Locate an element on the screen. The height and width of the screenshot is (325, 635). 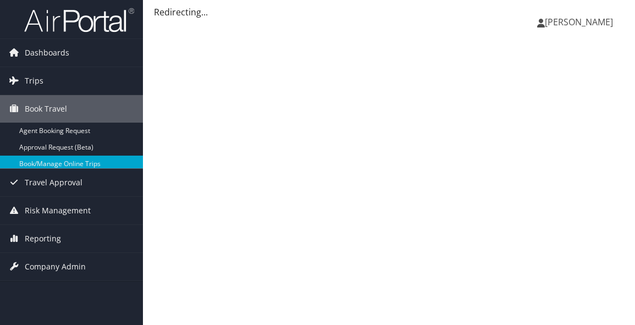
span: Company Admin is located at coordinates (55, 267).